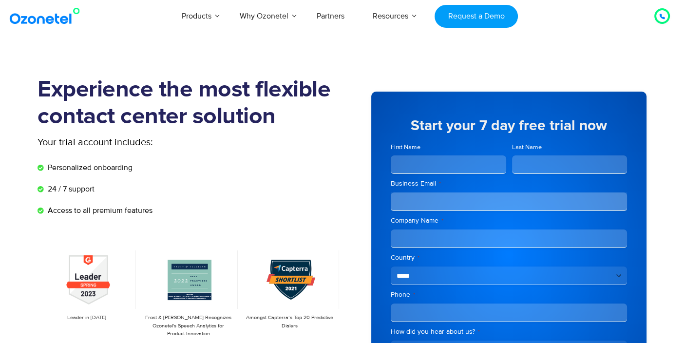 This screenshot has width=684, height=343. I want to click on a: Request a Demo, so click(476, 16).